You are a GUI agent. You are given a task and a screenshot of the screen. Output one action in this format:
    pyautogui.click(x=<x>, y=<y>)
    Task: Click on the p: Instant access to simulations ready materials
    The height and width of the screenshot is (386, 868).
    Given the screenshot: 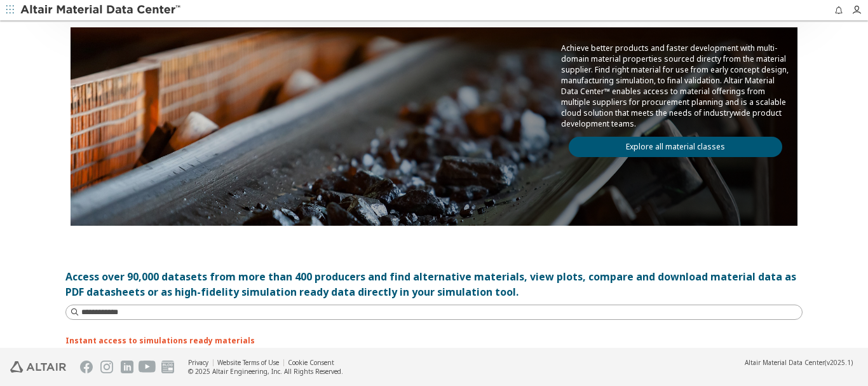 What is the action you would take?
    pyautogui.click(x=434, y=340)
    